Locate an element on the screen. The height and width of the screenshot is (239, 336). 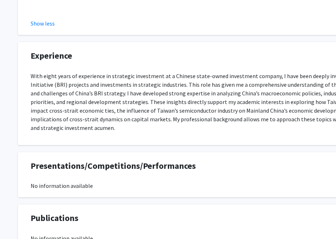
span: Experience is located at coordinates (51, 56).